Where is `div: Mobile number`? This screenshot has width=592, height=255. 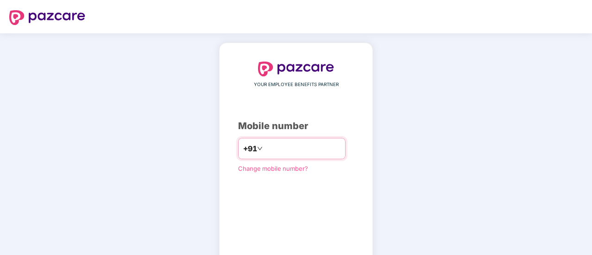
div: Mobile number is located at coordinates (296, 126).